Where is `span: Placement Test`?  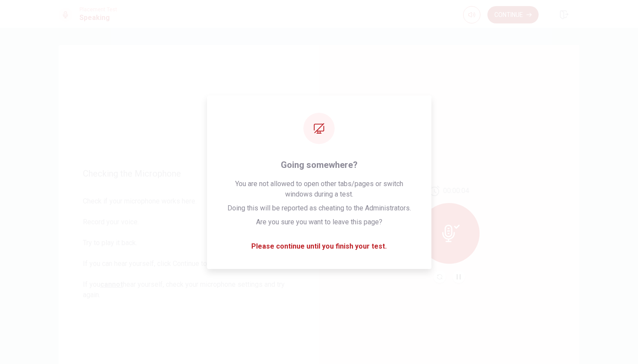
span: Placement Test is located at coordinates (98, 9).